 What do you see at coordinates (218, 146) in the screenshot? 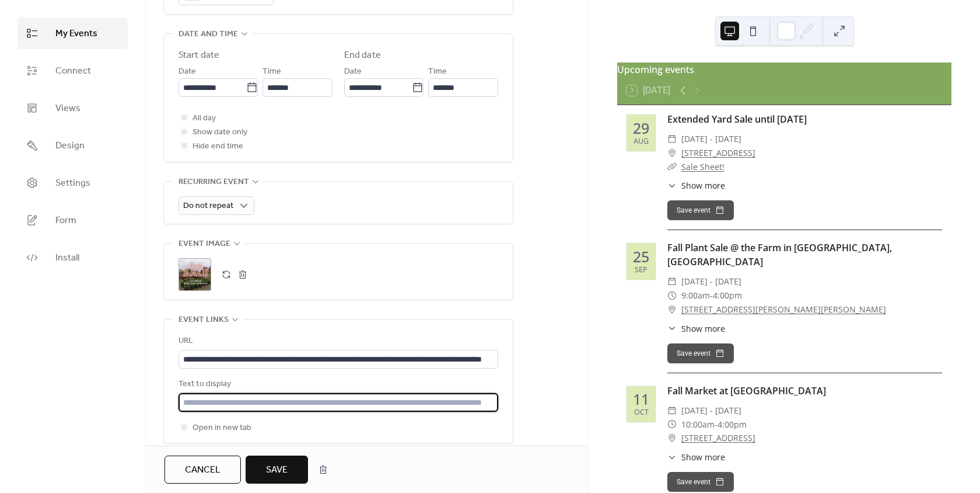
I see `span: Hide end time` at bounding box center [218, 146].